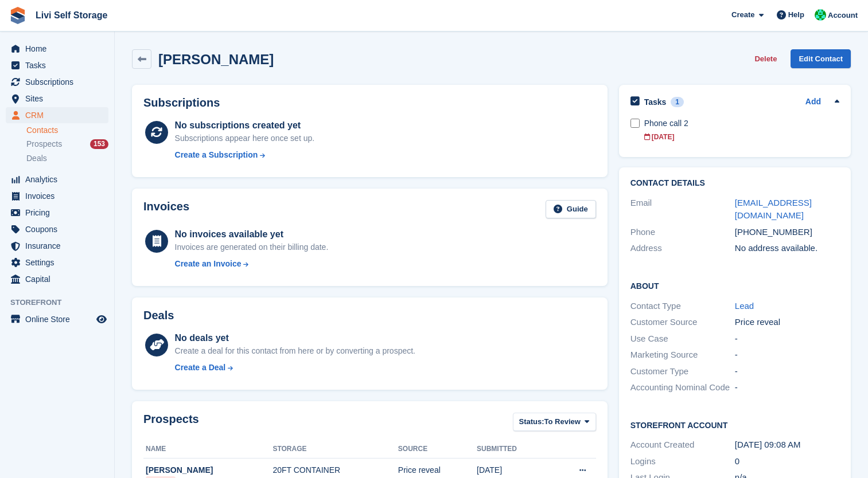  What do you see at coordinates (44, 144) in the screenshot?
I see `span: Prospects` at bounding box center [44, 144].